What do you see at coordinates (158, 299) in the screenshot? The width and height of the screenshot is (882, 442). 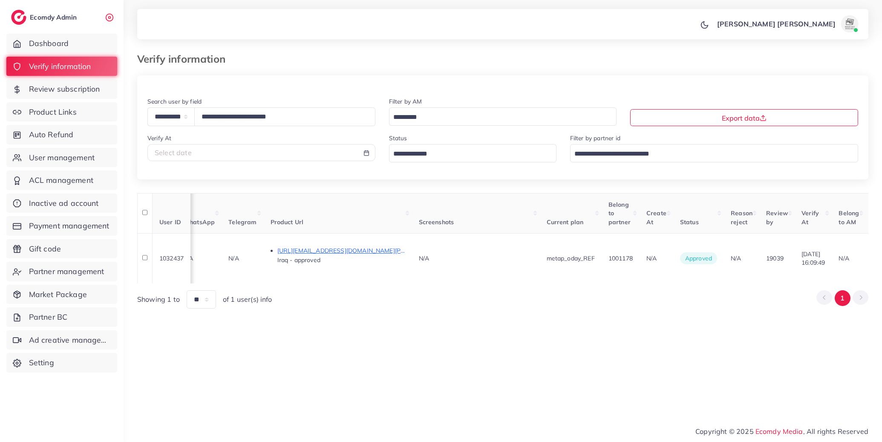 I see `span: Showing 1 to` at bounding box center [158, 299].